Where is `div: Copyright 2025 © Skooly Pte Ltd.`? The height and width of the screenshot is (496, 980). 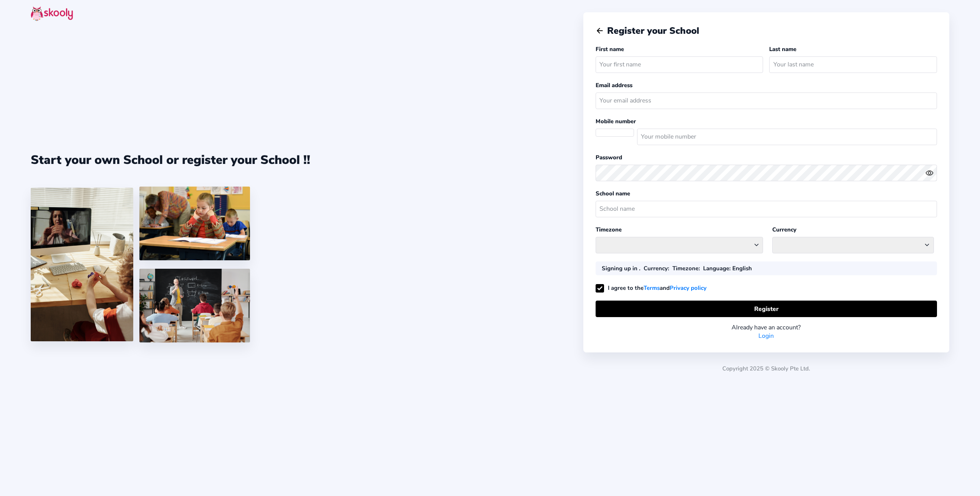 div: Copyright 2025 © Skooly Pte Ltd. is located at coordinates (765, 366).